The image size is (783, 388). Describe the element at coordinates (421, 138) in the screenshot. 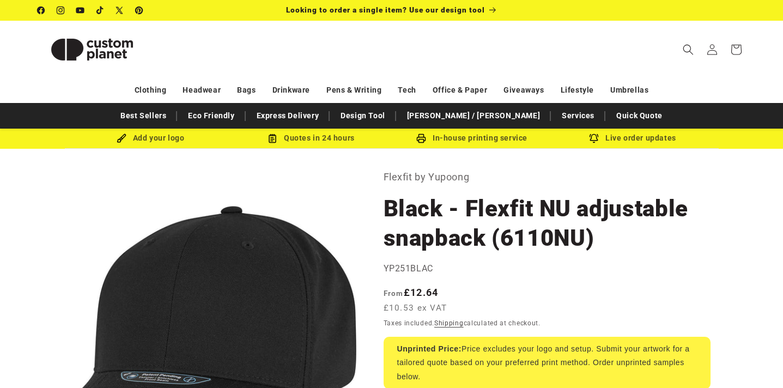

I see `img: In-house printing` at that location.